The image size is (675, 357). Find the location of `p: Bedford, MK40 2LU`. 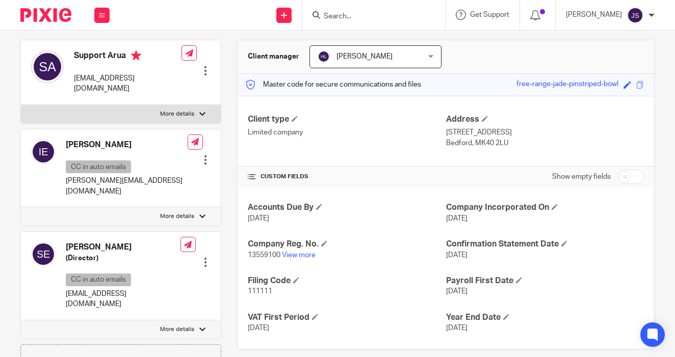

p: Bedford, MK40 2LU is located at coordinates (545, 143).